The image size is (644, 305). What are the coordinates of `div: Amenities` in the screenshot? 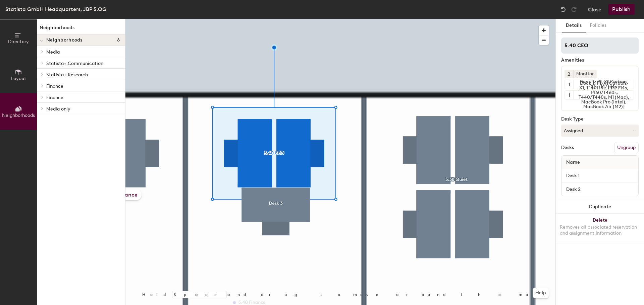 It's located at (600, 60).